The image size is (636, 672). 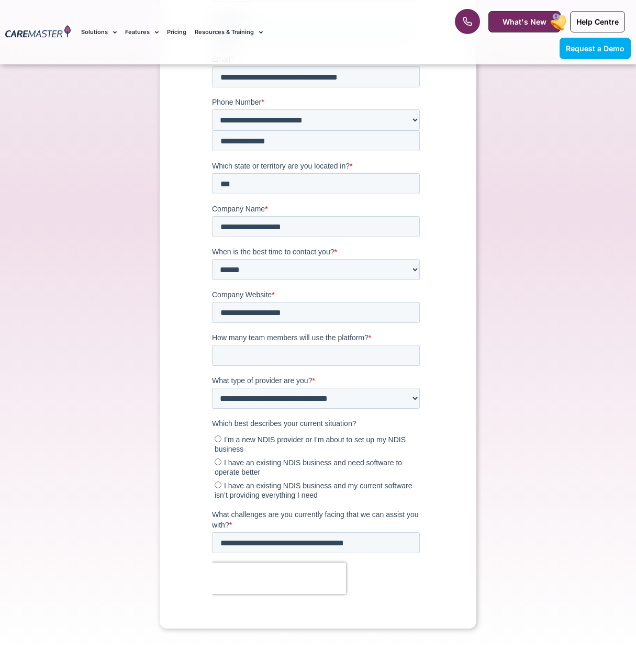 I want to click on input: I have an existing NDIS business and my current software isn’t providing everything I need, so click(x=6, y=517).